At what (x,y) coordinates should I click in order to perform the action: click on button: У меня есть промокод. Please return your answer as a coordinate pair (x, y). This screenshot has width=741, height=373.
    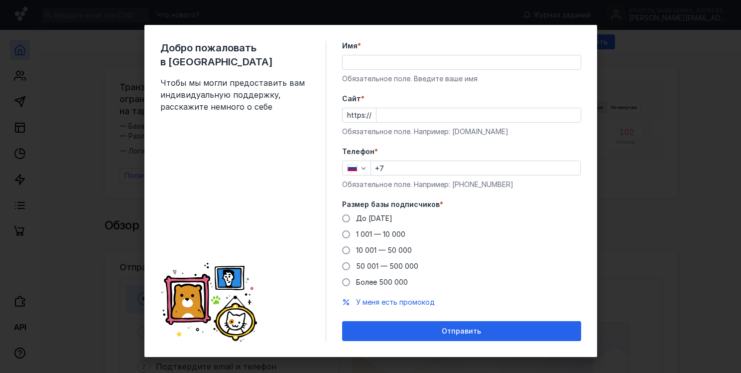
    Looking at the image, I should click on (396, 302).